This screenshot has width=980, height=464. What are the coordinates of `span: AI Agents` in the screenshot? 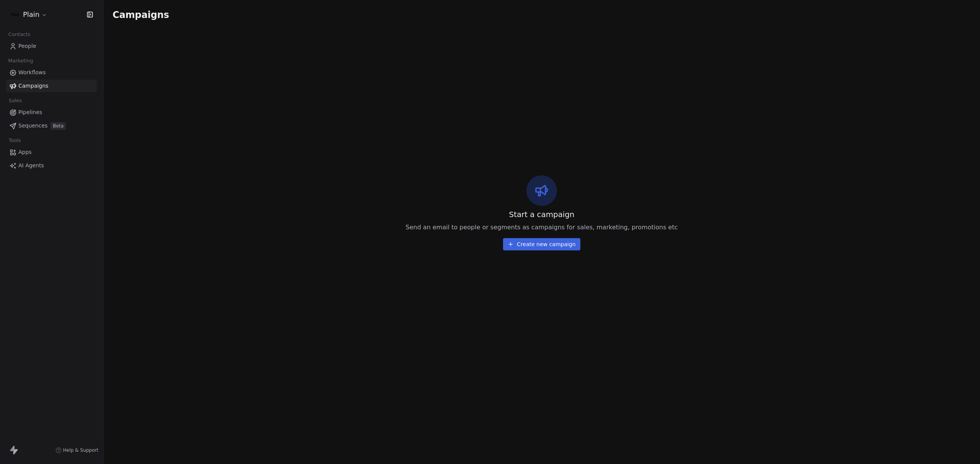 It's located at (31, 166).